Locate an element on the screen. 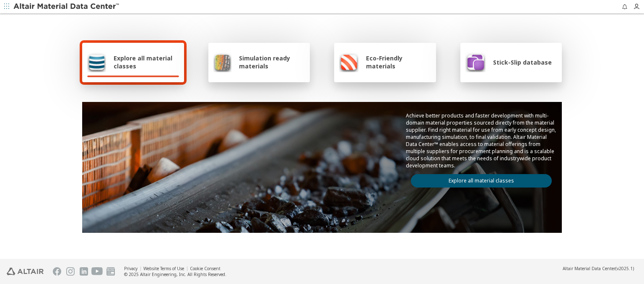  span: Simulation ready materials is located at coordinates (272, 62).